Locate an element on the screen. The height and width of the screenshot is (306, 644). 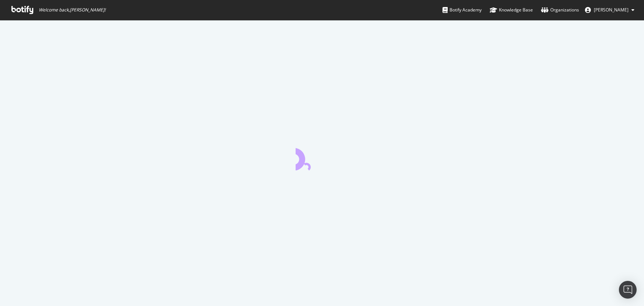
div: animation is located at coordinates (322, 157).